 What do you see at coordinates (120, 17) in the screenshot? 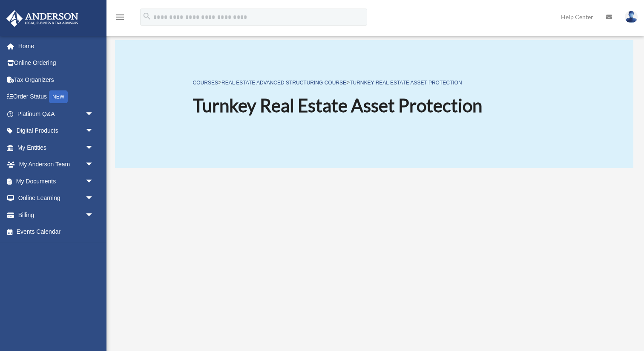
I see `i: menu` at bounding box center [120, 17].